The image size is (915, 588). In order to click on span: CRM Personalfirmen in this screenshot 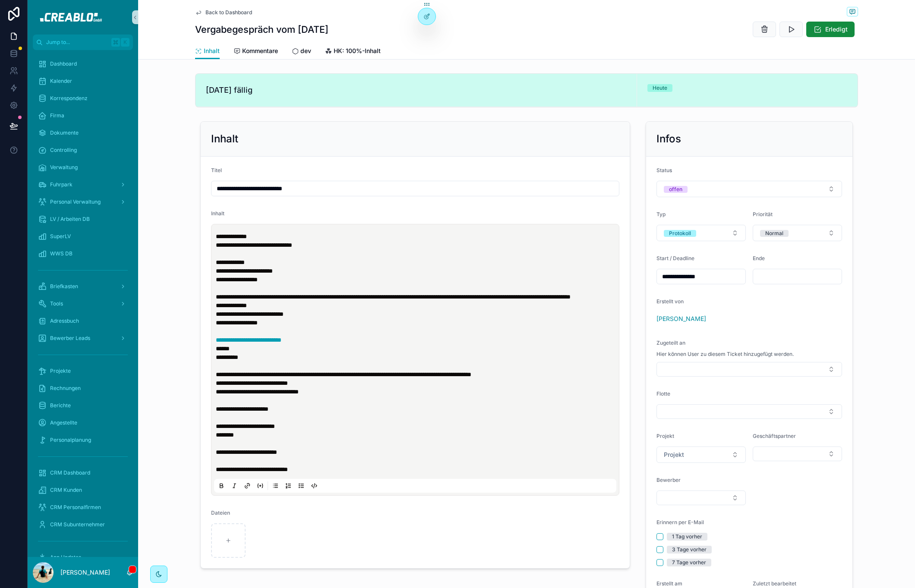, I will do `click(75, 507)`.